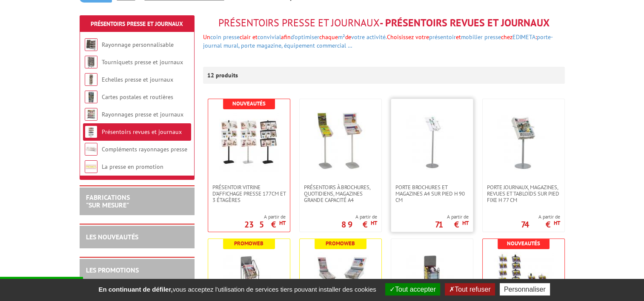  Describe the element at coordinates (137, 97) in the screenshot. I see `a: Cartes postales et routières` at that location.